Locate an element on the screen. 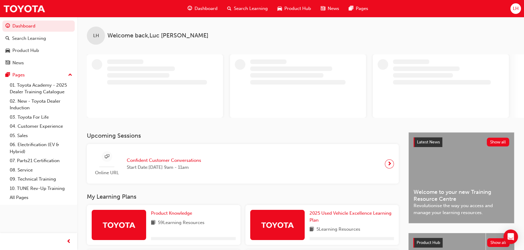 The width and height of the screenshot is (524, 250). span: 5 Learning Resources is located at coordinates (338, 230).